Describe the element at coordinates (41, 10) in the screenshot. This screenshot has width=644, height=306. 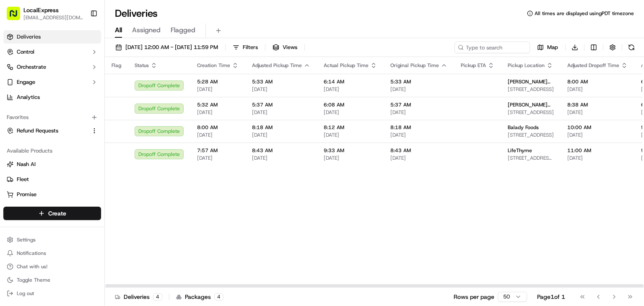
I see `button: LocalExpress` at that location.